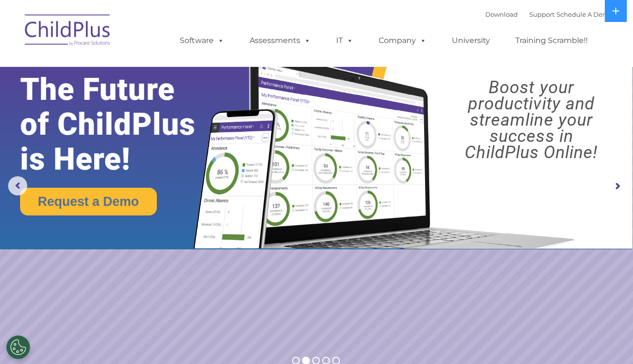 The image size is (633, 364). I want to click on a: Request a Demo, so click(88, 201).